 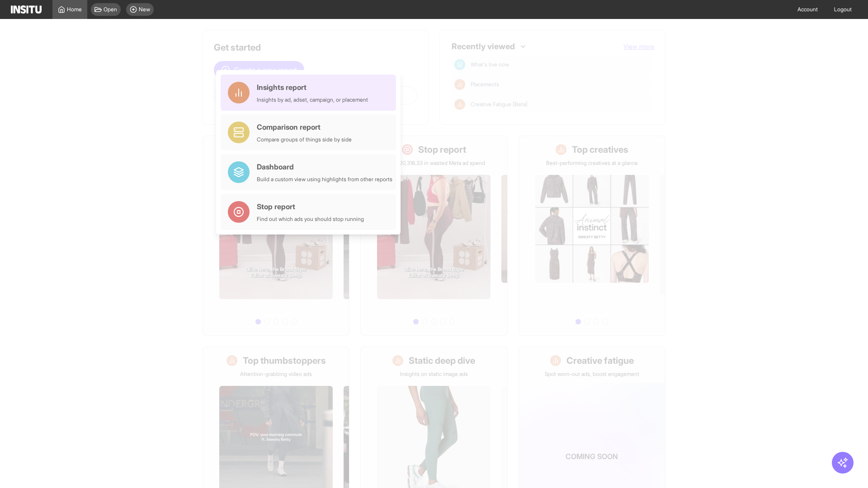 I want to click on span: Open, so click(x=110, y=9).